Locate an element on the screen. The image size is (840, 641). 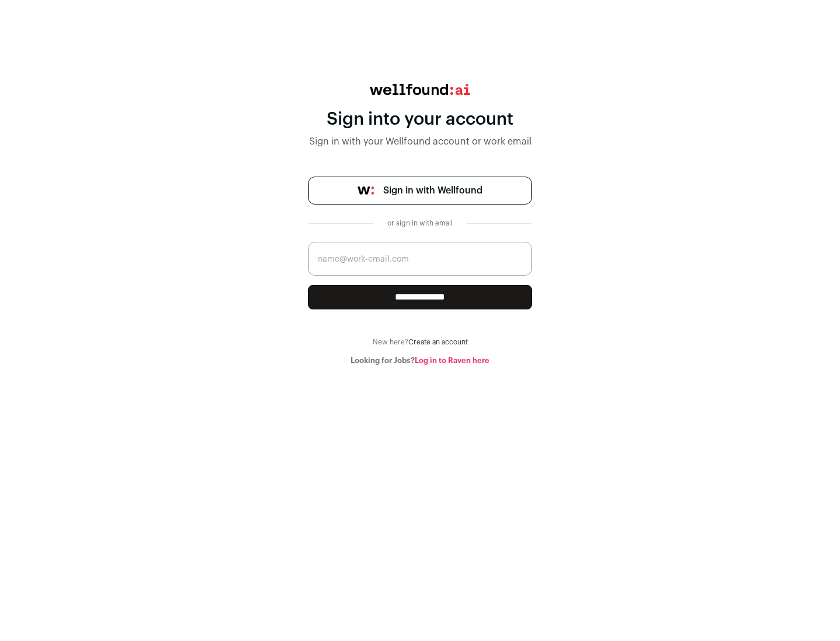
a: Sign in with Wellfound is located at coordinates (420, 191).